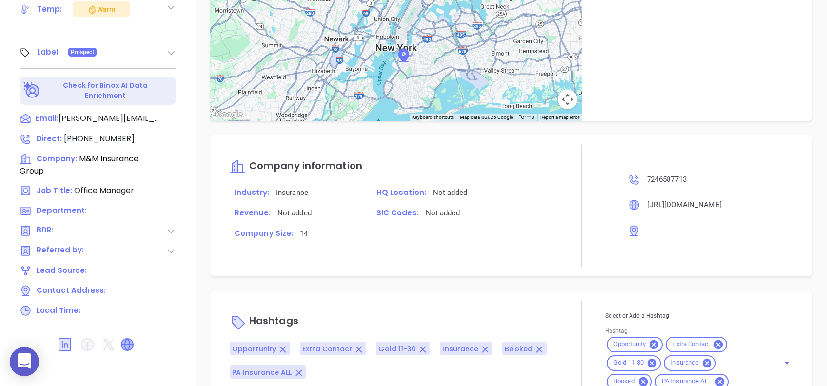 This screenshot has height=386, width=827. Describe the element at coordinates (667, 180) in the screenshot. I see `span: 7246587713` at that location.